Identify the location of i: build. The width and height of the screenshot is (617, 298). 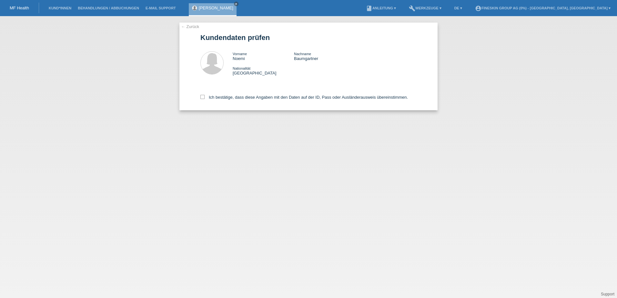
(412, 8).